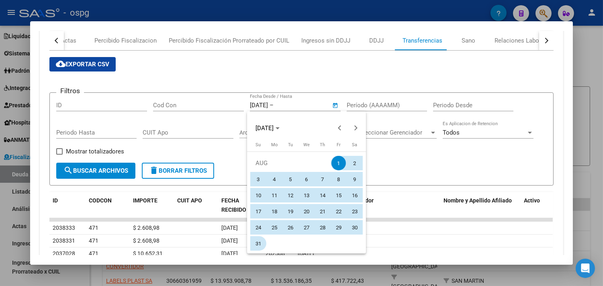  I want to click on span: 17, so click(258, 211).